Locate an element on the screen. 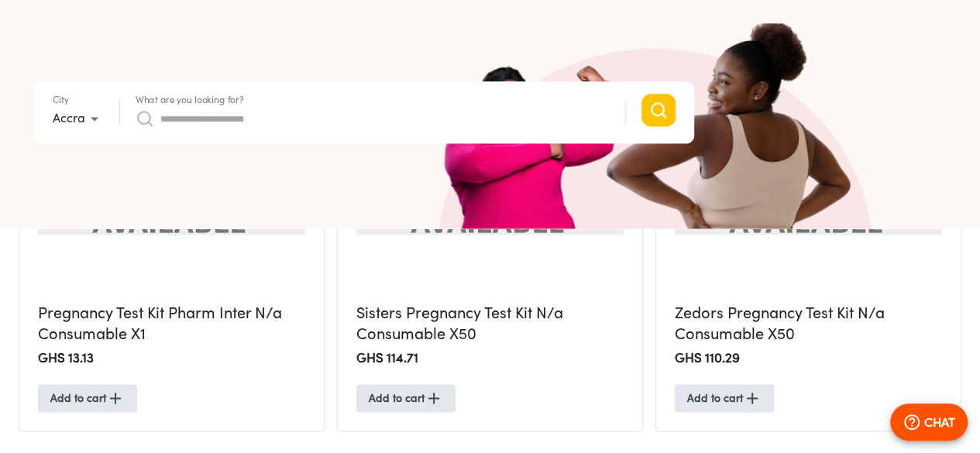  label: City is located at coordinates (60, 100).